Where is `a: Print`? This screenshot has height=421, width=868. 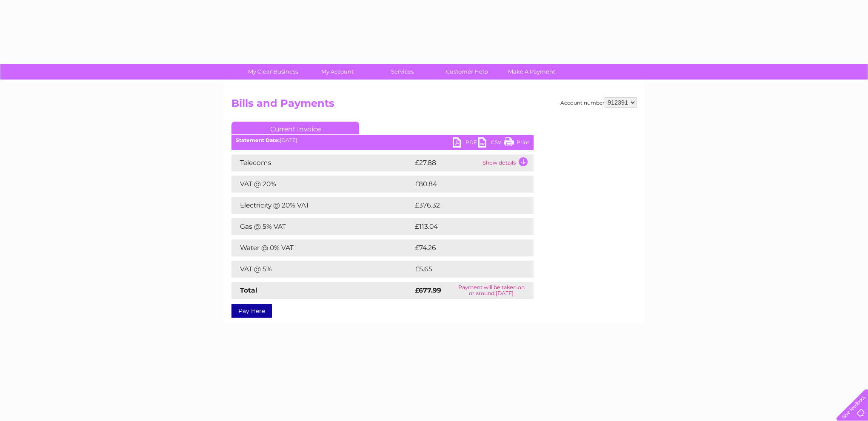
a: Print is located at coordinates (517, 144).